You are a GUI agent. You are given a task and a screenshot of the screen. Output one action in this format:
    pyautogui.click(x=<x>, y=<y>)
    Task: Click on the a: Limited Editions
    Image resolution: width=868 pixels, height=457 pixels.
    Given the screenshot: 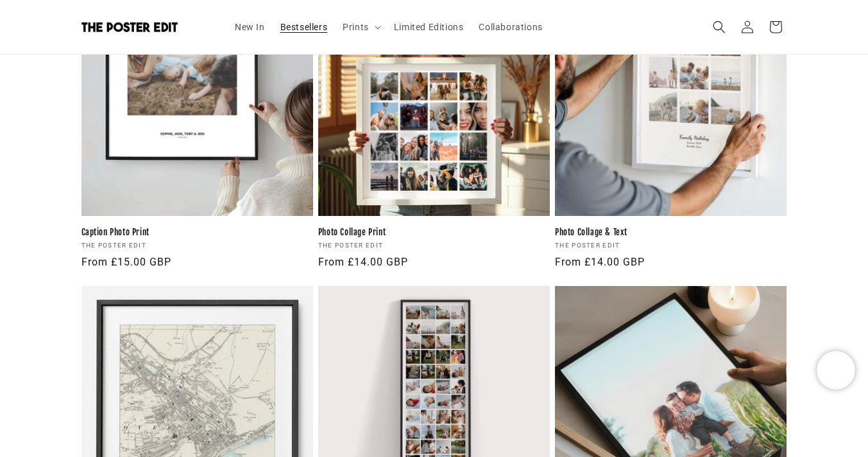 What is the action you would take?
    pyautogui.click(x=429, y=27)
    